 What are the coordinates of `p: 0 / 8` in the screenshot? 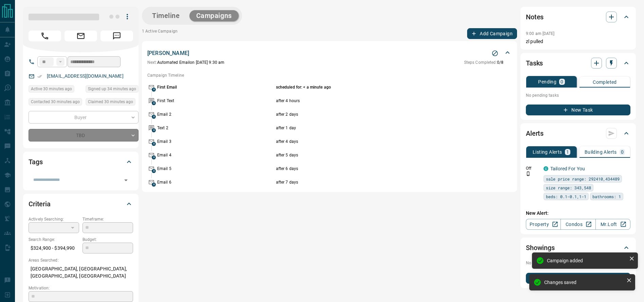 It's located at (484, 62).